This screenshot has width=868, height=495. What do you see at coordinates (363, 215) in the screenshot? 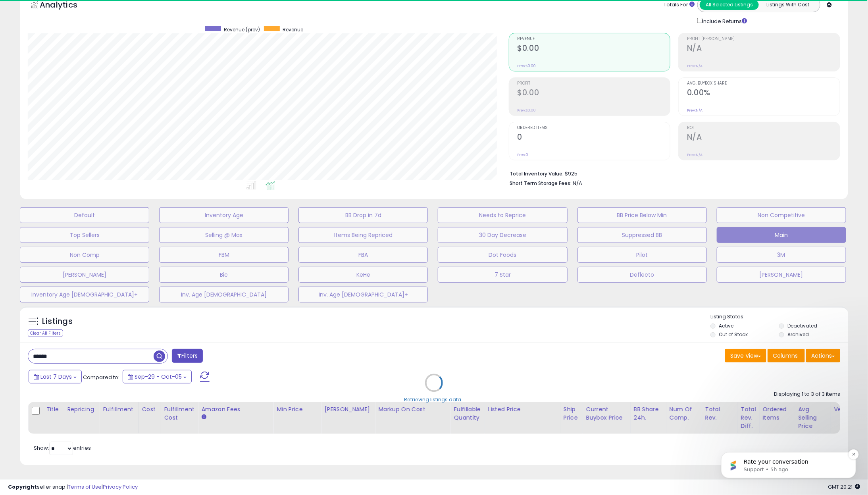
I see `button: BB Drop in 7d` at bounding box center [363, 215].